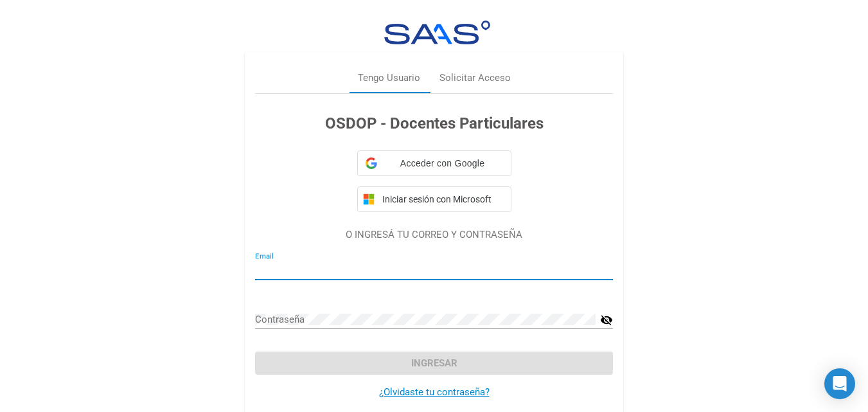 The image size is (868, 412). What do you see at coordinates (442, 199) in the screenshot?
I see `span: Iniciar sesión con Microsoft` at bounding box center [442, 199].